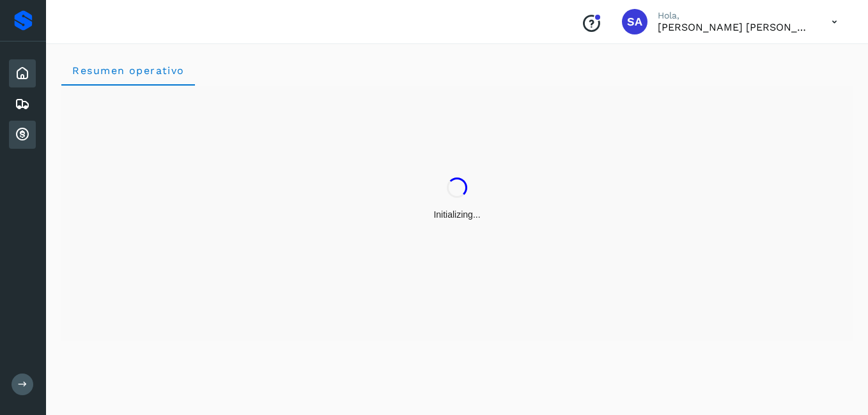 The height and width of the screenshot is (415, 868). Describe the element at coordinates (128, 70) in the screenshot. I see `span: Resumen operativo` at that location.